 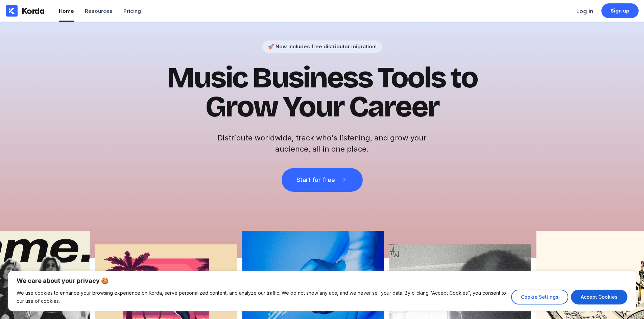 I want to click on p: We care about your privacy 🍪, so click(x=322, y=281).